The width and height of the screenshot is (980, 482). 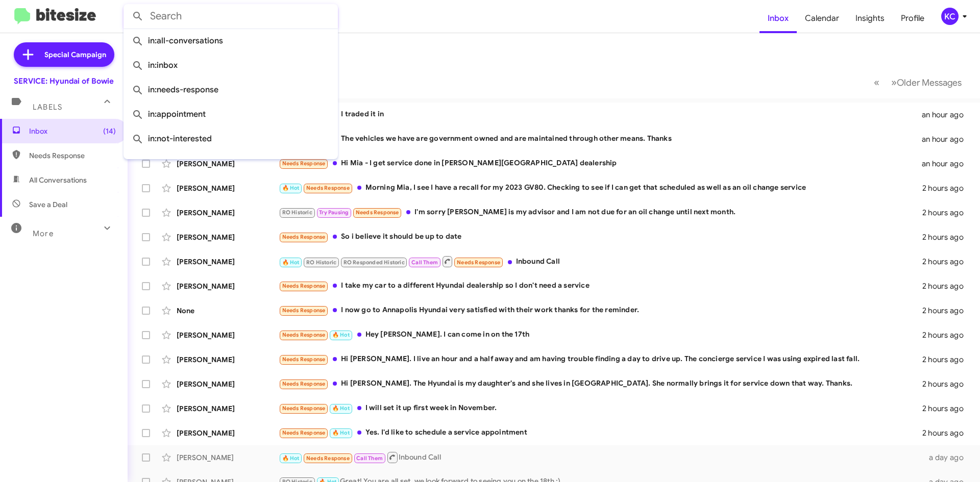 What do you see at coordinates (822, 19) in the screenshot?
I see `a: Calendar` at bounding box center [822, 19].